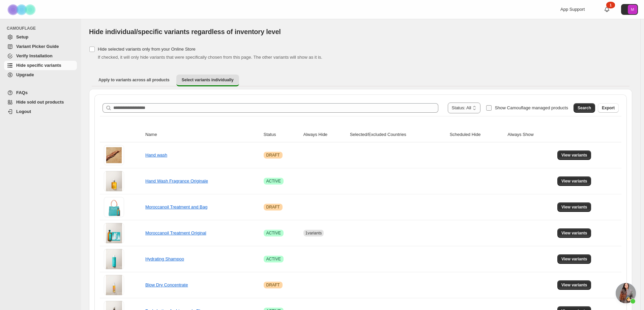 Image resolution: width=644 pixels, height=310 pixels. What do you see at coordinates (156, 155) in the screenshot?
I see `a: Hand wash` at bounding box center [156, 155].